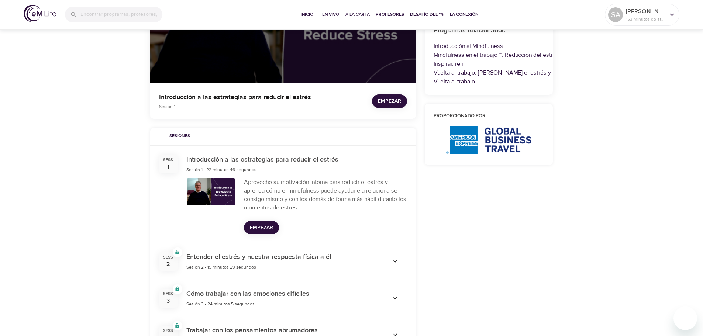 The height and width of the screenshot is (336, 703). Describe the element at coordinates (489, 140) in the screenshot. I see `img: AmEx%20GBT%20logo.png` at that location.